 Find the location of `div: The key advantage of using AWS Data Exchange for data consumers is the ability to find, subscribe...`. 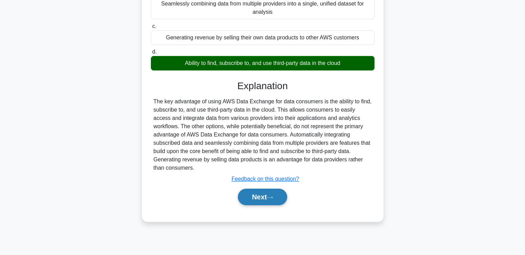

div: The key advantage of using AWS Data Exchange for data consumers is the ability to find, subscribe... is located at coordinates (263, 135).